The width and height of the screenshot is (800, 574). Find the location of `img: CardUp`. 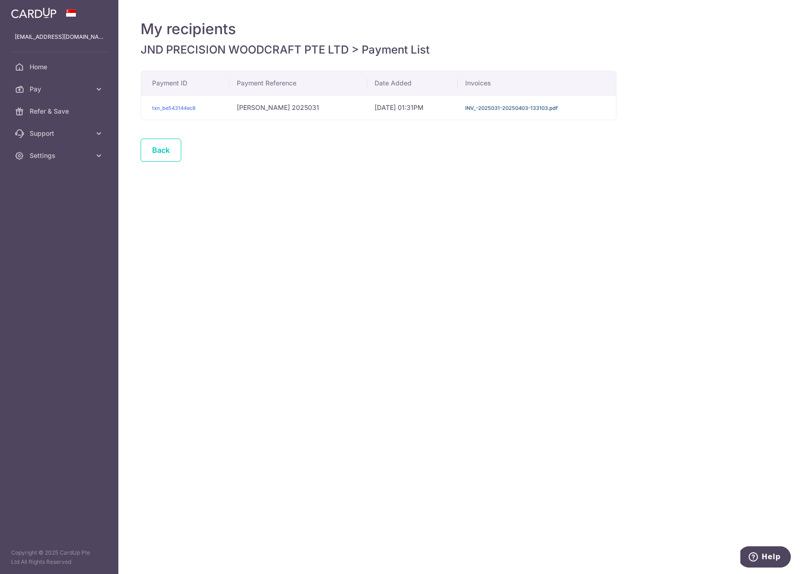

img: CardUp is located at coordinates (34, 13).